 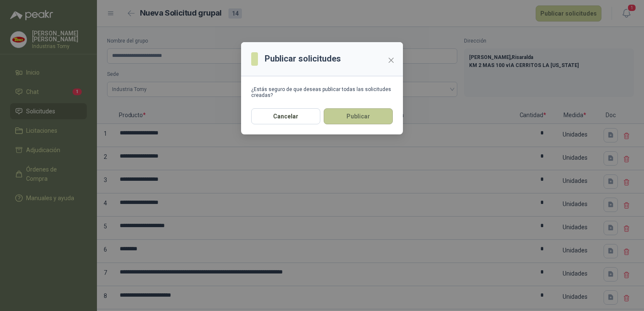 I want to click on button: Cancelar, so click(x=286, y=117).